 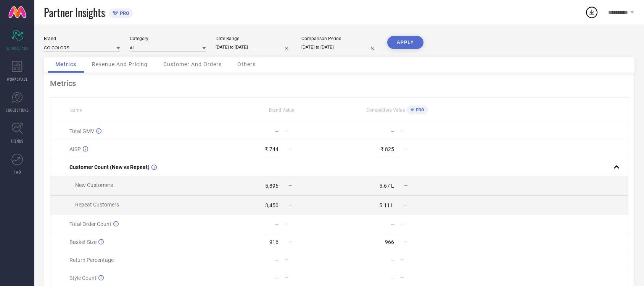 I want to click on div: 966, so click(x=390, y=242).